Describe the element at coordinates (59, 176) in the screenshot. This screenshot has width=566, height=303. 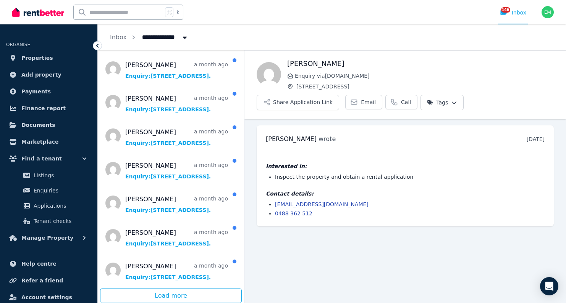
I see `span: Listings` at that location.